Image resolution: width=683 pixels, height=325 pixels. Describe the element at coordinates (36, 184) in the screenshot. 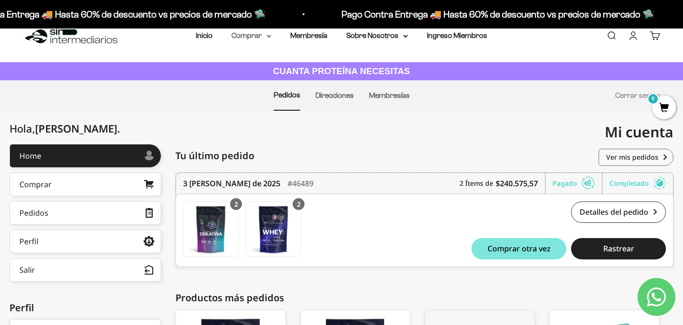

I see `div: Comprar` at that location.